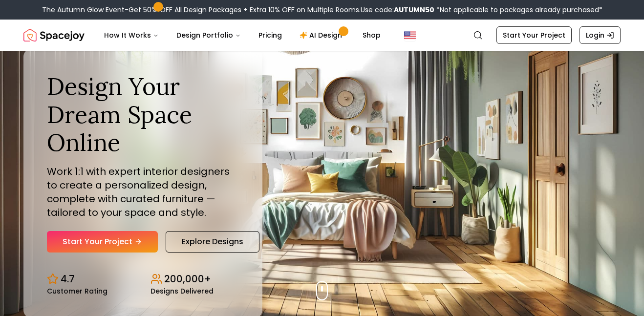 The height and width of the screenshot is (316, 644). What do you see at coordinates (68, 279) in the screenshot?
I see `p: 4.7` at bounding box center [68, 279].